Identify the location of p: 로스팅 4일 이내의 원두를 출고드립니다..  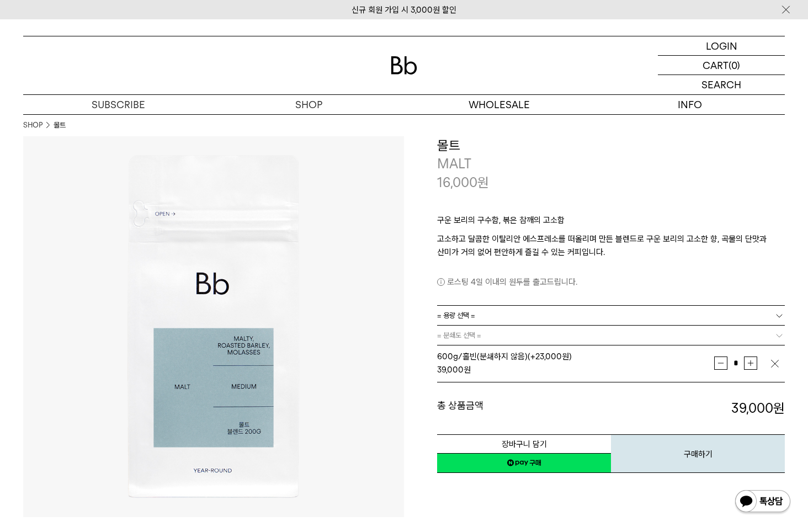
(611, 282).